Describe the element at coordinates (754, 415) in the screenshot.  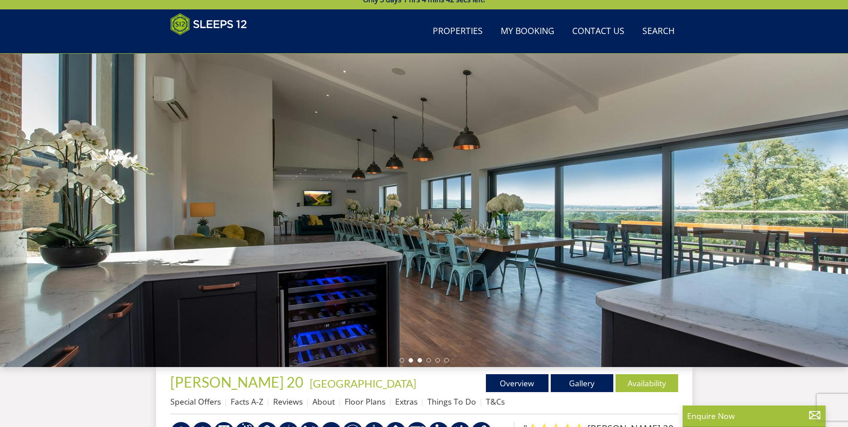
I see `p: Enquire Now` at that location.